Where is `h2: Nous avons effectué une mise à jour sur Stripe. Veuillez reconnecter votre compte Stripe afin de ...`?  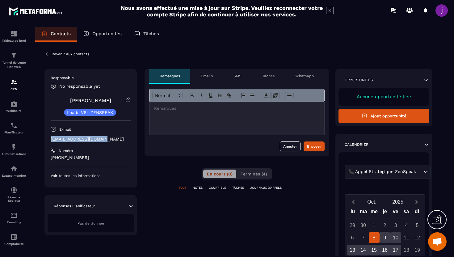
h2: Nous avons effectué une mise à jour sur Stripe. Veuillez reconnecter votre compte Stripe afin de ... is located at coordinates (222, 11).